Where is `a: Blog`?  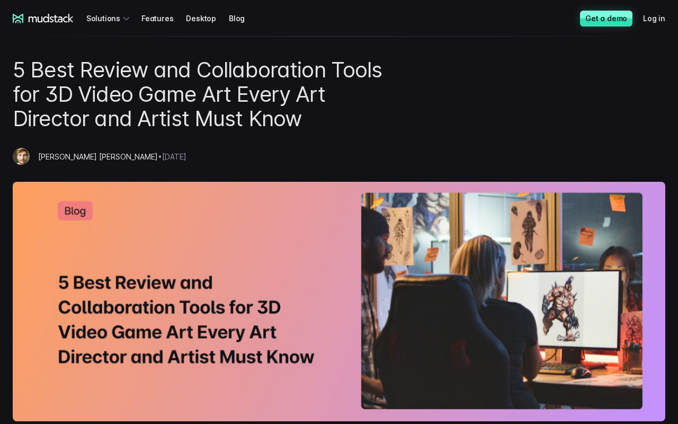 a: Blog is located at coordinates (243, 18).